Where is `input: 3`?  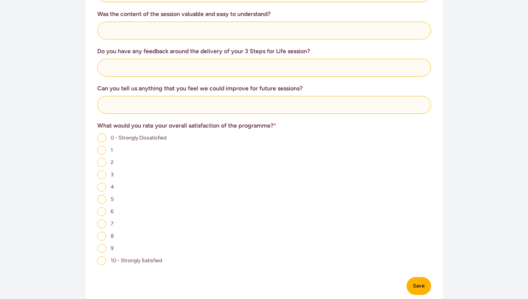
input: 3 is located at coordinates (102, 175).